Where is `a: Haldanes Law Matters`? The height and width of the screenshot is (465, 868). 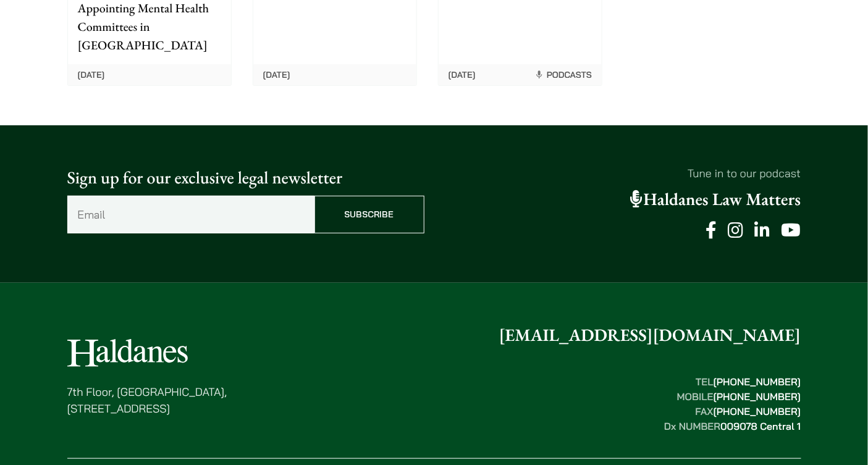 a: Haldanes Law Matters is located at coordinates (716, 199).